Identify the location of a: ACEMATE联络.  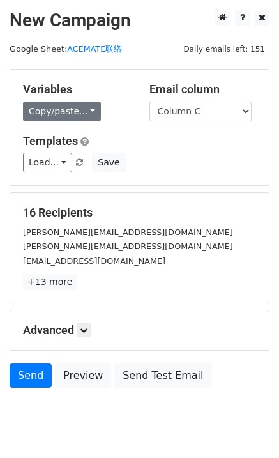
(94, 49).